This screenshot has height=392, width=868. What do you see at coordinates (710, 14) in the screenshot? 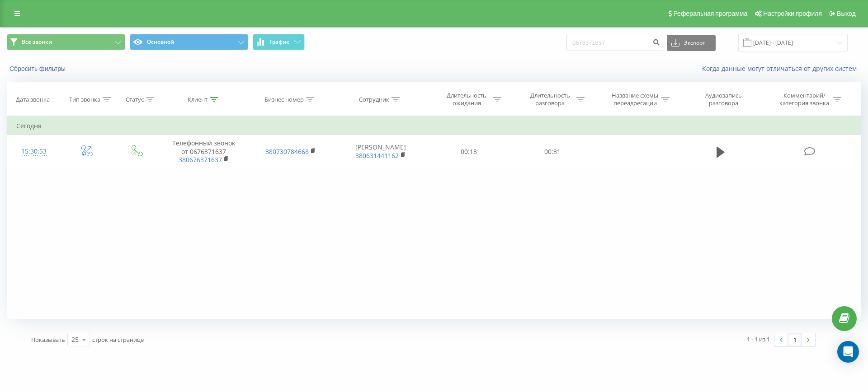
I see `span: Реферальная программа` at bounding box center [710, 14].